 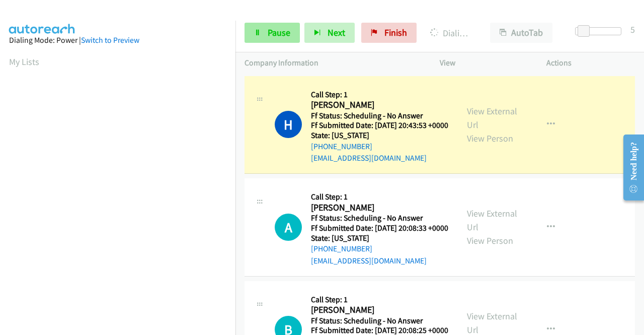 I want to click on div: 5, so click(x=632, y=29).